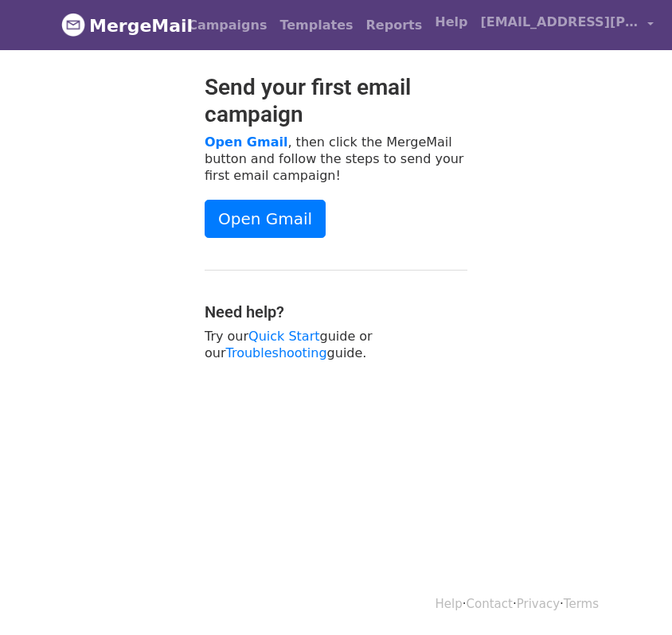 The height and width of the screenshot is (635, 672). What do you see at coordinates (114, 25) in the screenshot?
I see `a: MergeMail` at bounding box center [114, 25].